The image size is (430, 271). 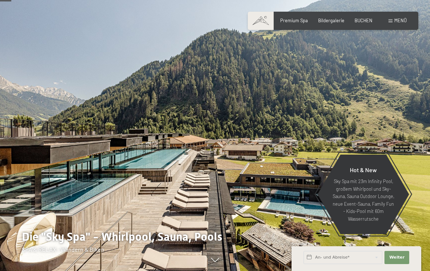 I want to click on a: Hot & New Sky Spa mit 23m Infinity Pool, großem Whirlpool und Sky-Sauna, Sauna Outdoor Lounge, ne..., so click(x=363, y=194).